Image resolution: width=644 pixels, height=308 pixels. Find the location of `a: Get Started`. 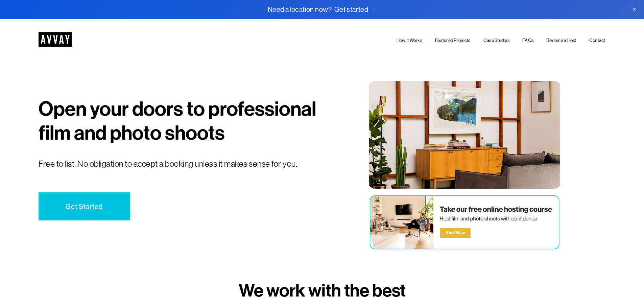

a: Get Started is located at coordinates (84, 206).